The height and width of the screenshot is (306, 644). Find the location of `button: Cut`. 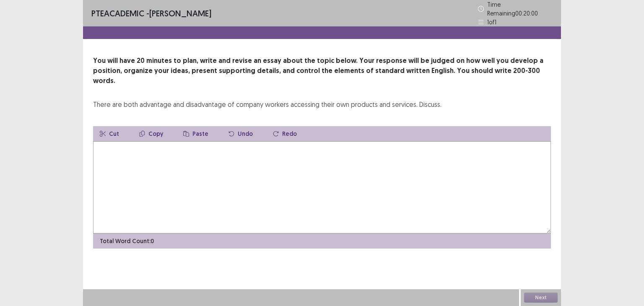

button: Cut is located at coordinates (109, 134).